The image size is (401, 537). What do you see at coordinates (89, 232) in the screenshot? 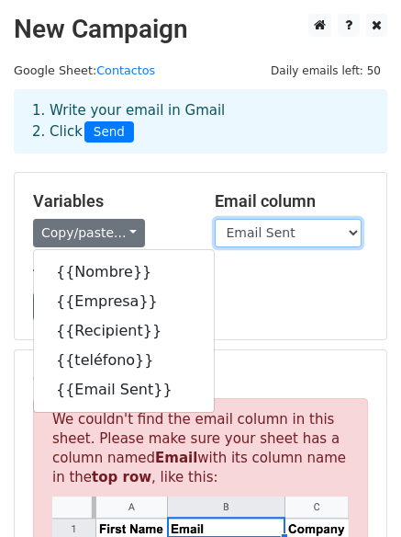
I see `a: Copy/paste...` at bounding box center [89, 232].